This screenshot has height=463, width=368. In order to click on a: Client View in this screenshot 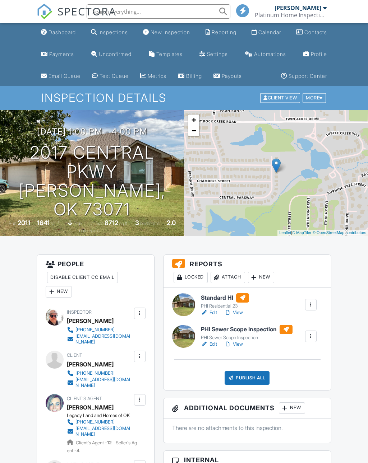, I will do `click(280, 97)`.